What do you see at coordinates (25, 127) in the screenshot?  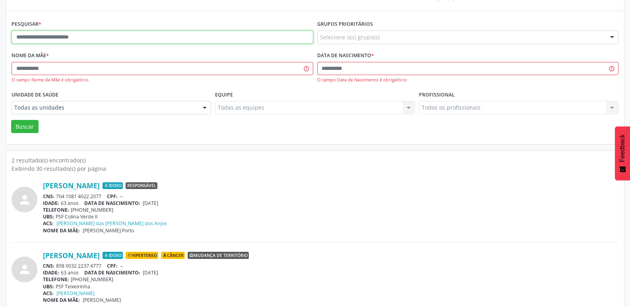 I see `button: Buscar` at bounding box center [25, 127].